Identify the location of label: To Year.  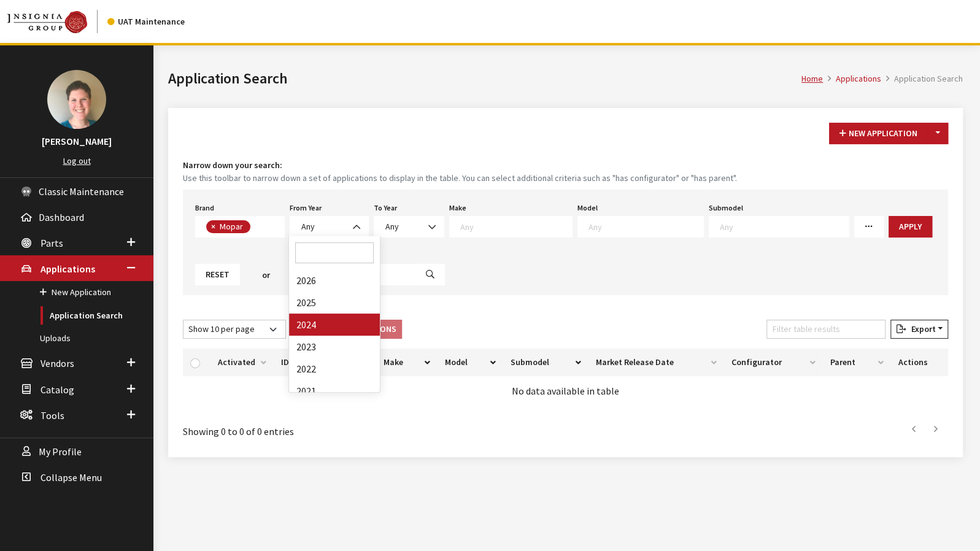
(386, 208).